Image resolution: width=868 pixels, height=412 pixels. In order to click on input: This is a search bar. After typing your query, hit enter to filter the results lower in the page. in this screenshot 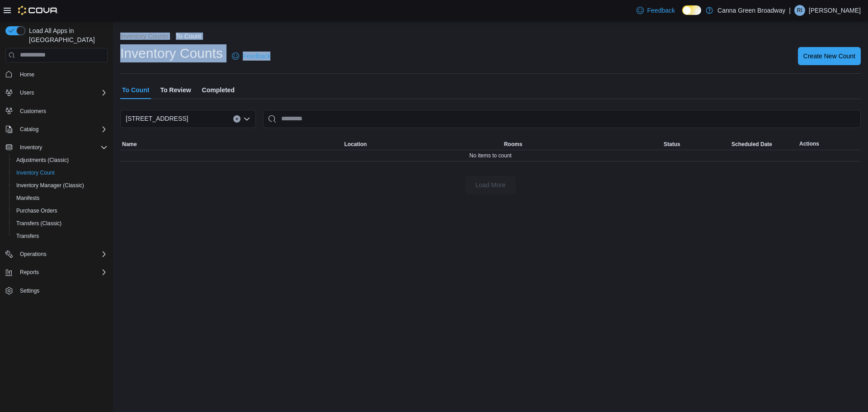, I will do `click(562, 119)`.